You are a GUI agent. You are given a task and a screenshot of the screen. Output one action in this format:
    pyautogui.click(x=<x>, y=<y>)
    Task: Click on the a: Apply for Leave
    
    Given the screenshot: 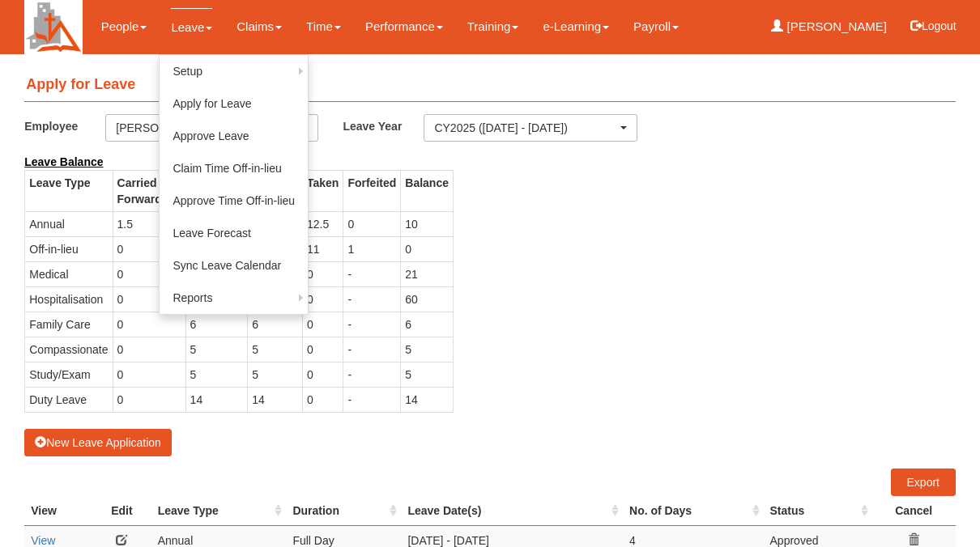 What is the action you would take?
    pyautogui.click(x=233, y=103)
    